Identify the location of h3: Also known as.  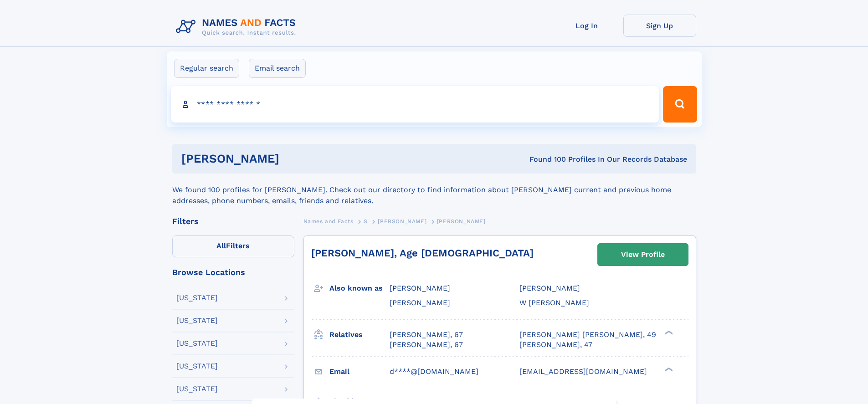
(359, 289).